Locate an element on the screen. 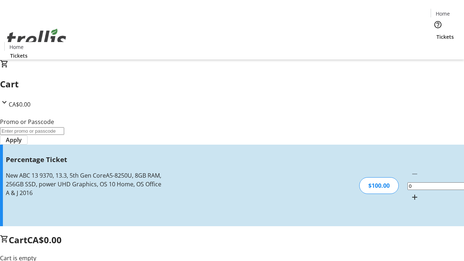 The width and height of the screenshot is (464, 261). div: New ABC 13 9370, 13.3, 5th Gen CoreA5-8250U, 8GB RAM, 256GB SSD, power UHD Graphics, OS 10 Home, ... is located at coordinates (85, 184).